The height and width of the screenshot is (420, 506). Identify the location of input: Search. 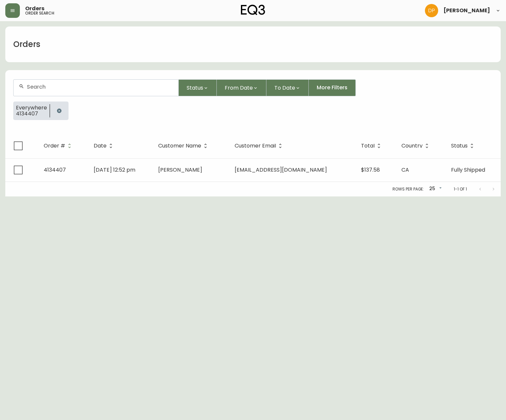
(100, 87).